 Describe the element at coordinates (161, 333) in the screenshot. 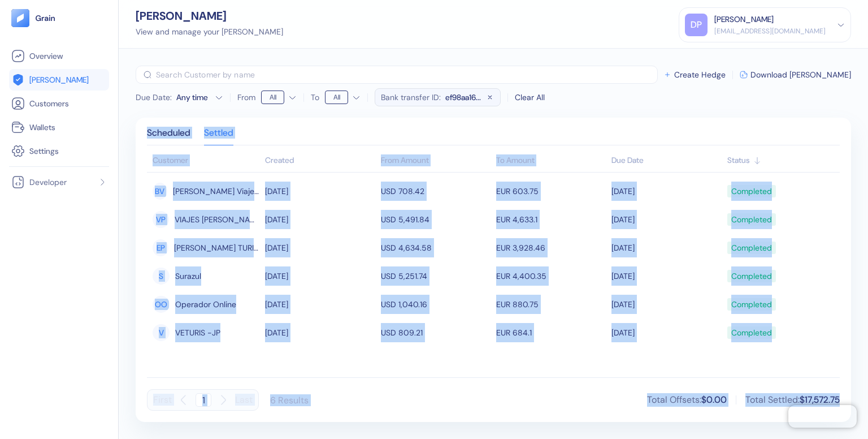

I see `div: V` at that location.